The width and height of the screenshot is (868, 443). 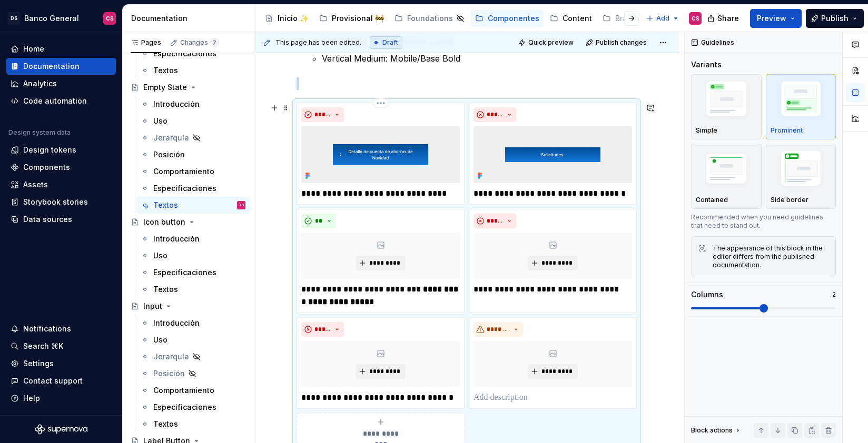 I want to click on div: Inicio ✨, so click(x=293, y=18).